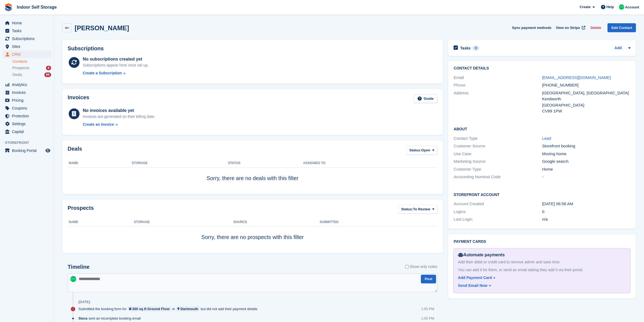 The height and width of the screenshot is (322, 644). Describe the element at coordinates (542, 270) in the screenshot. I see `div: You can add it for them, or send an email asking they add it via their portal.` at that location.